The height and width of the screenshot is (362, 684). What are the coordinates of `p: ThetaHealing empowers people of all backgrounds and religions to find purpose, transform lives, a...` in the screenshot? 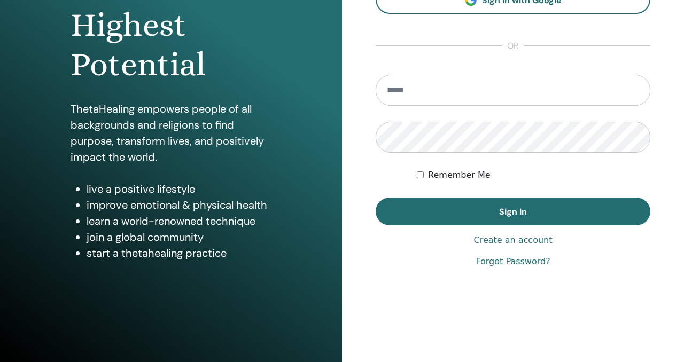 It's located at (171, 133).